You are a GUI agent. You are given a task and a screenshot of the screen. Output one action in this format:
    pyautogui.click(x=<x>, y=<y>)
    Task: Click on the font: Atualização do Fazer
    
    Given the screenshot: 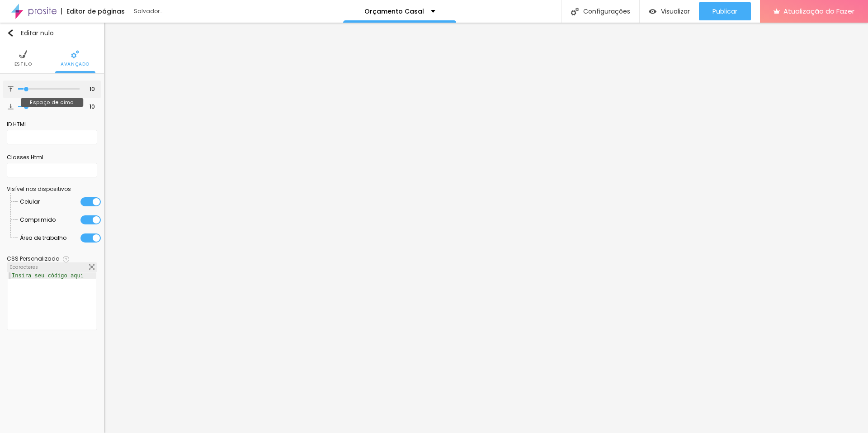 What is the action you would take?
    pyautogui.click(x=819, y=11)
    